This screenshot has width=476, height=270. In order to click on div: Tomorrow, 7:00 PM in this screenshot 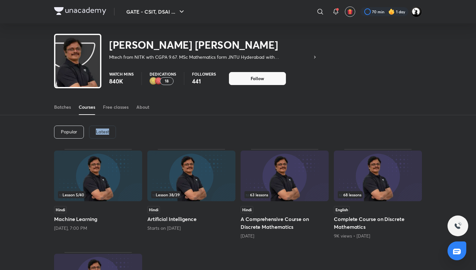, I will do `click(98, 228)`.